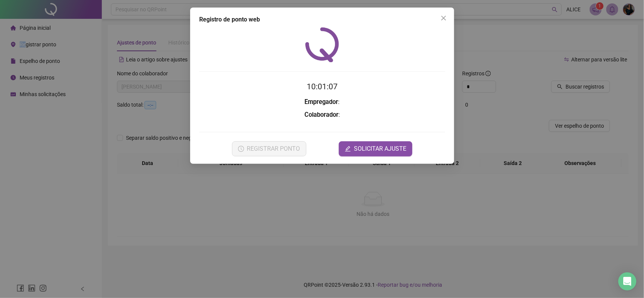 The height and width of the screenshot is (298, 644). Describe the element at coordinates (444, 18) in the screenshot. I see `span: close` at that location.